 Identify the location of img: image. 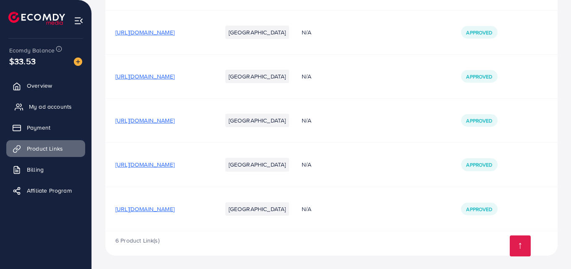
(78, 62).